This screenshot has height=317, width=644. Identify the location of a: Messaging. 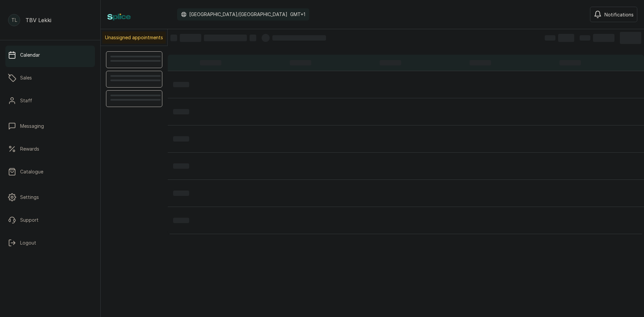
(50, 126).